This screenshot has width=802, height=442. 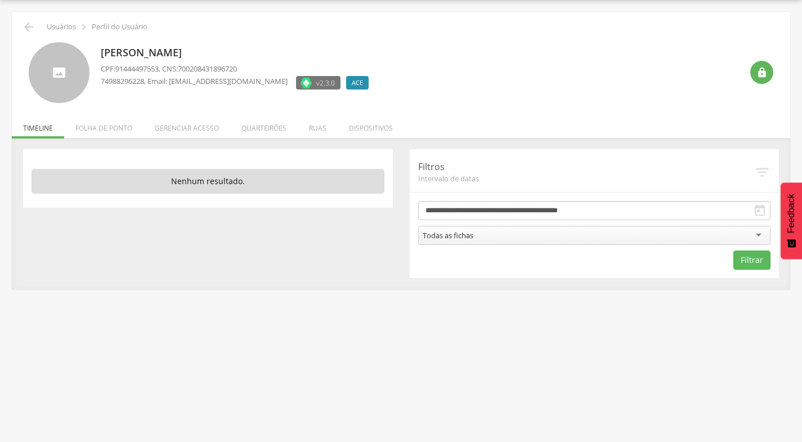 What do you see at coordinates (448, 235) in the screenshot?
I see `div: Todas as fichas` at bounding box center [448, 235].